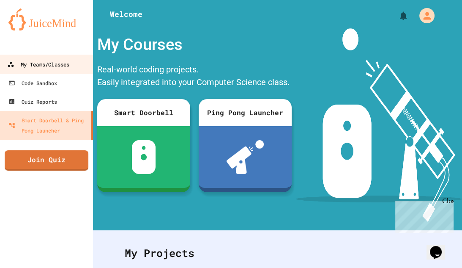 Image resolution: width=462 pixels, height=268 pixels. What do you see at coordinates (194, 77) in the screenshot?
I see `div: Real-world coding projects. Easily integrated into your Computer Science class.` at bounding box center [194, 77].